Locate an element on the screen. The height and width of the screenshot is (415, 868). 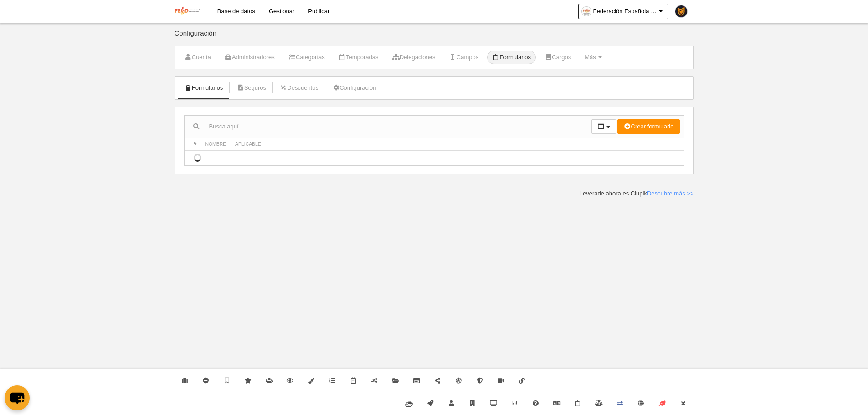
div: Configuración is located at coordinates (434, 38).